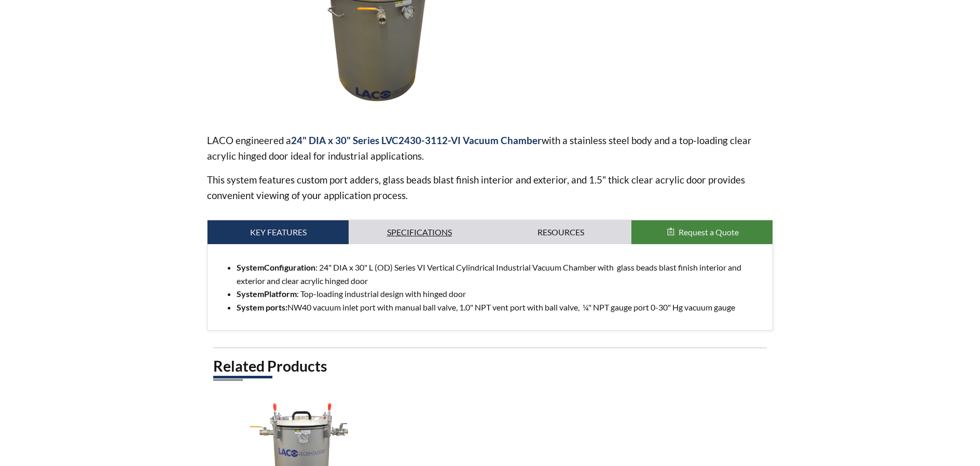 The height and width of the screenshot is (466, 980). What do you see at coordinates (702, 232) in the screenshot?
I see `button: Request a Quote` at bounding box center [702, 232].